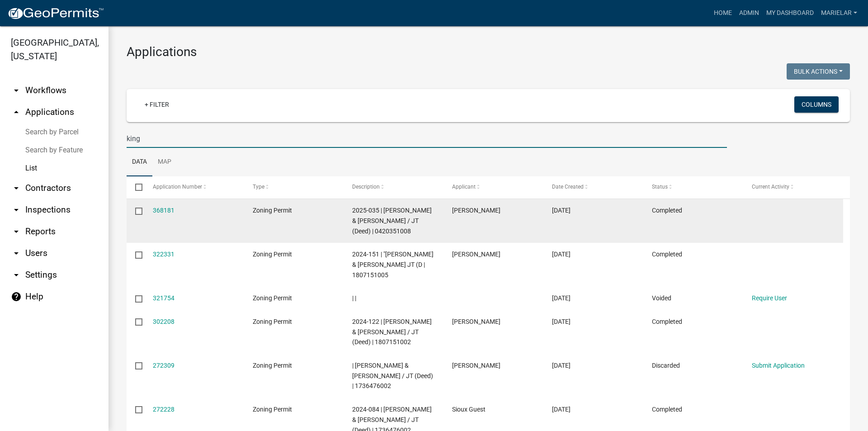 This screenshot has width=868, height=431. Describe the element at coordinates (135, 188) in the screenshot. I see `datatable-header-cell: Select` at that location.